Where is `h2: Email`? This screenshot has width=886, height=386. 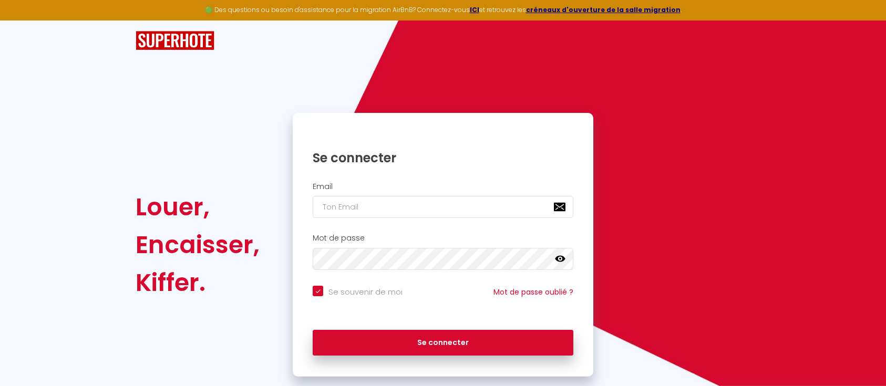 h2: Email is located at coordinates (443, 186).